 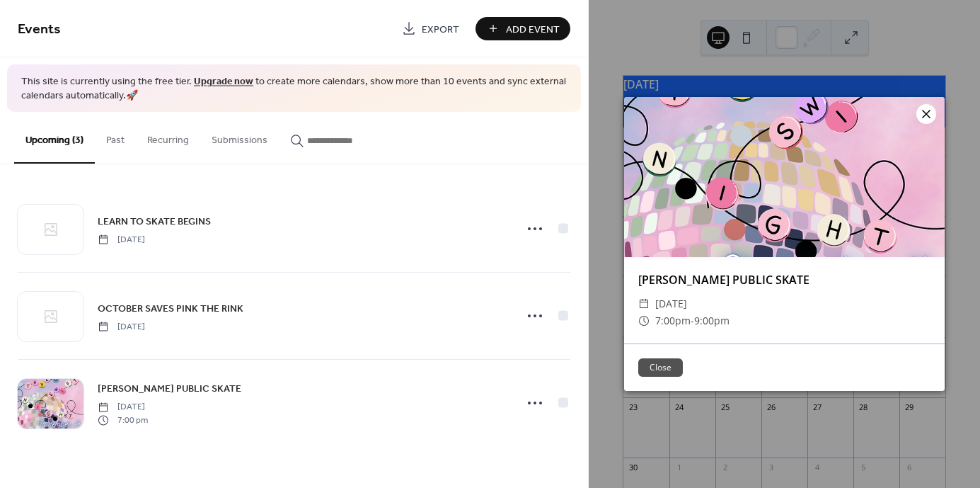 What do you see at coordinates (240, 136) in the screenshot?
I see `button: Submissions` at bounding box center [240, 136].